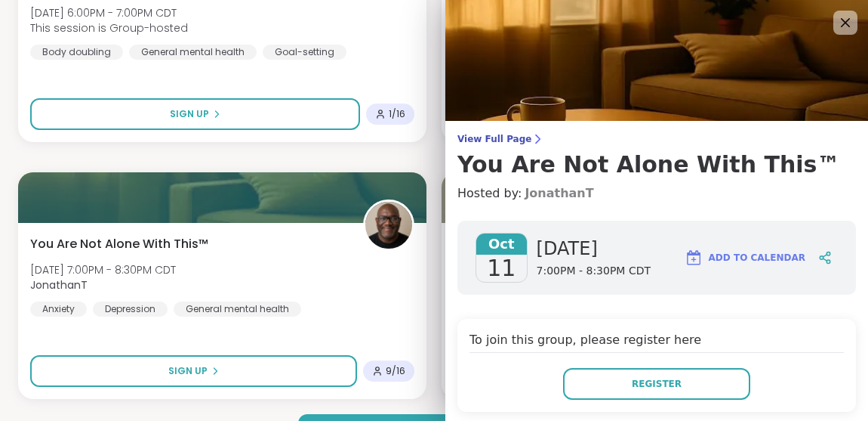 The image size is (868, 421). Describe the element at coordinates (501, 268) in the screenshot. I see `span: 11` at that location.